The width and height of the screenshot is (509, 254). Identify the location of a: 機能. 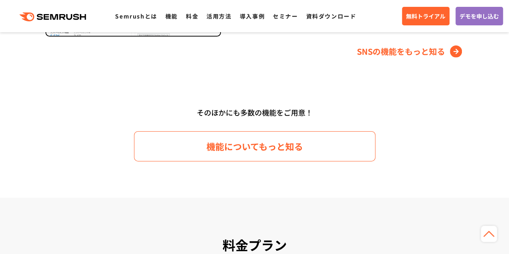
(172, 16).